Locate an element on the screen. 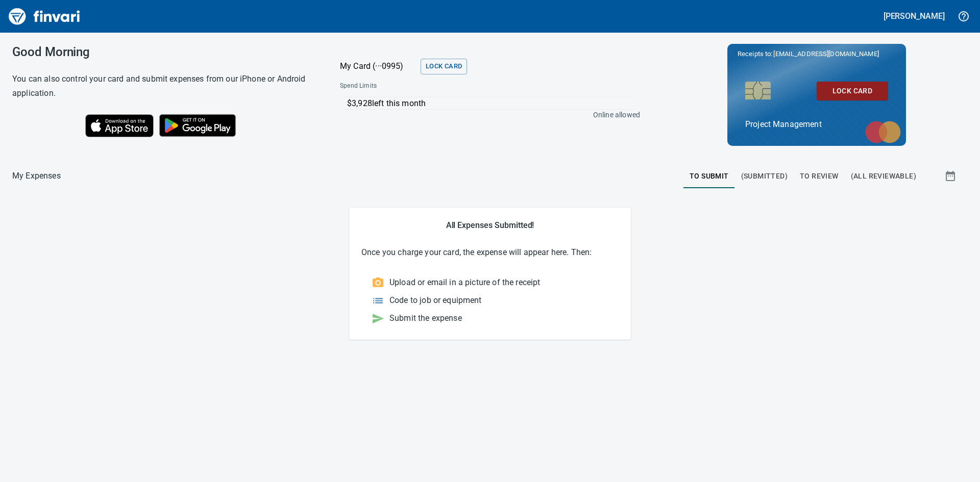 The width and height of the screenshot is (980, 482). img: Get it on Google Play is located at coordinates (198, 125).